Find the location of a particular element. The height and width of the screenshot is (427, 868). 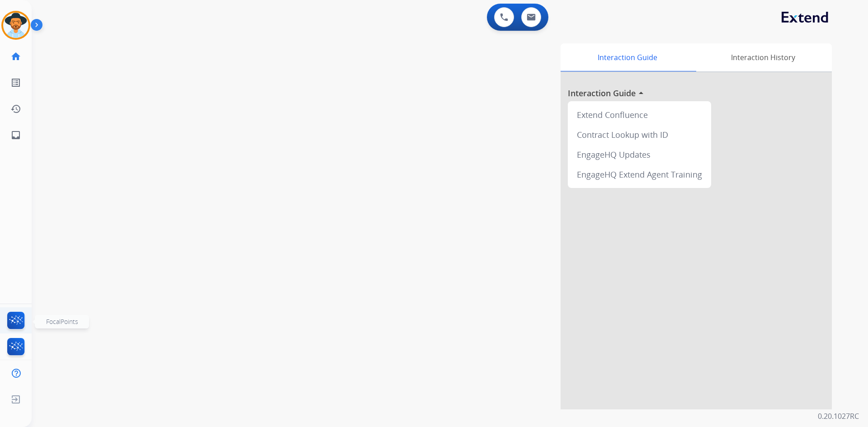

img: avatar is located at coordinates (16, 25).